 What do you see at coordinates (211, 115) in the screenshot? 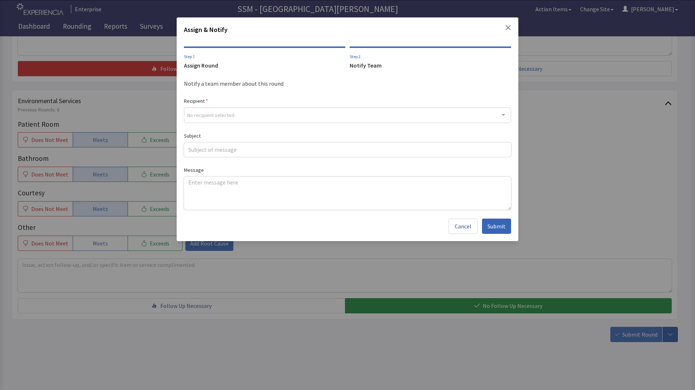
I see `span: No recipient selected` at bounding box center [211, 115].